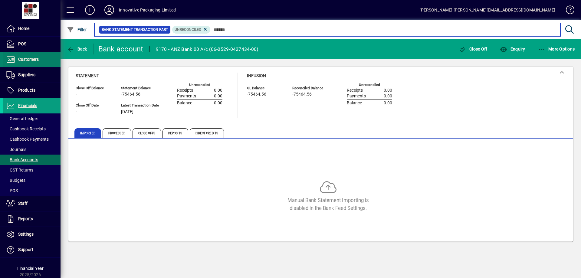  Describe the element at coordinates (188, 30) in the screenshot. I see `span: Unreconciled` at that location.